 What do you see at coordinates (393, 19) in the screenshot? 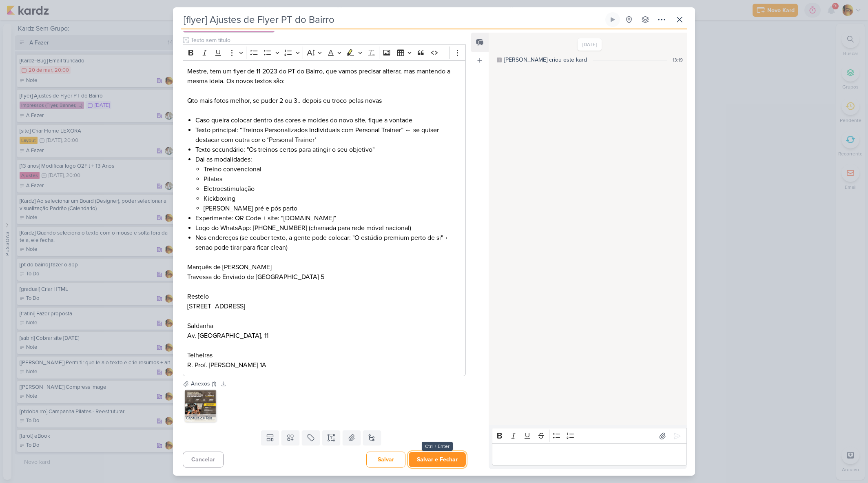
I see `input: Kard Sem Título` at bounding box center [393, 19].